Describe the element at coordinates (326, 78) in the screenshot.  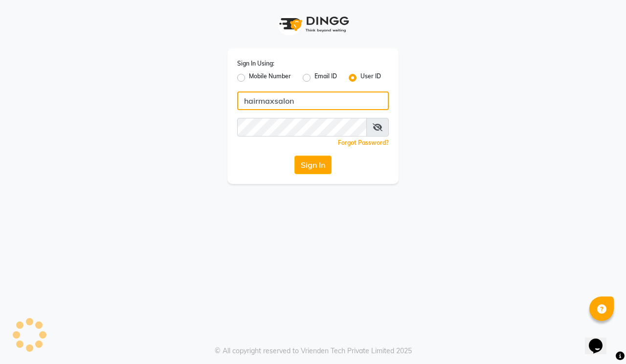
I see `label: Email ID` at that location.